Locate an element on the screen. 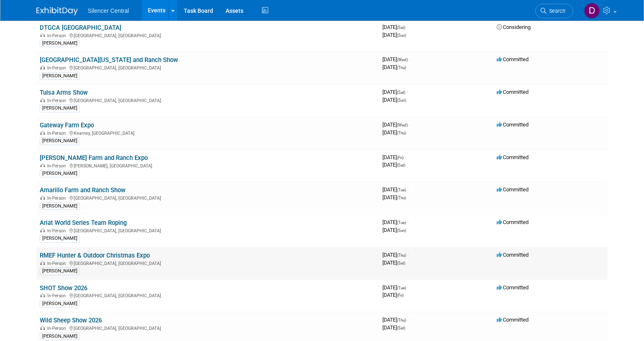  span: Search is located at coordinates (556, 11).